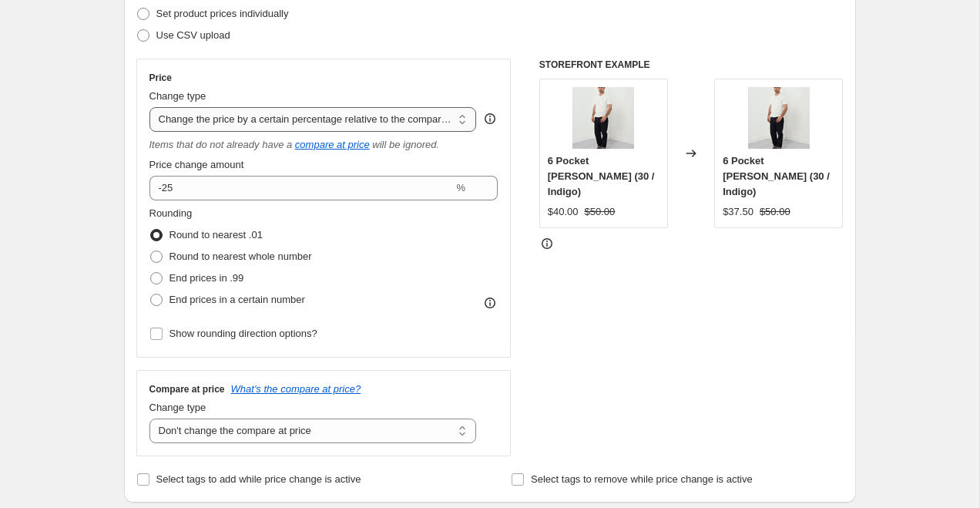 This screenshot has width=980, height=508. I want to click on span: Set product prices individually, so click(223, 13).